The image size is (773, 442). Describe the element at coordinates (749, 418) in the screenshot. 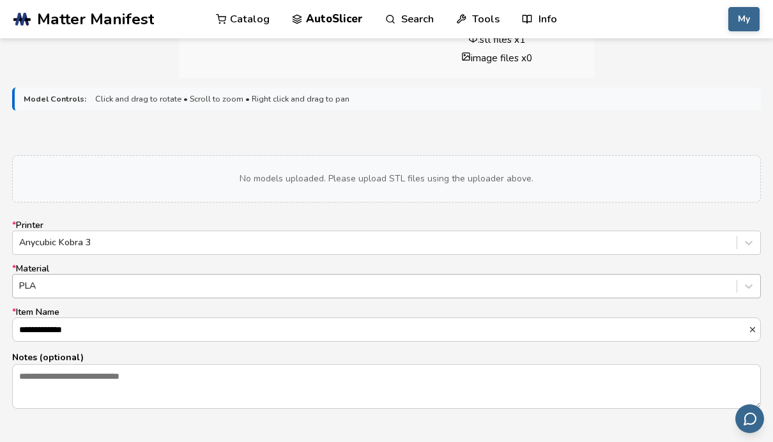

I see `button: Send feedback via email` at that location.